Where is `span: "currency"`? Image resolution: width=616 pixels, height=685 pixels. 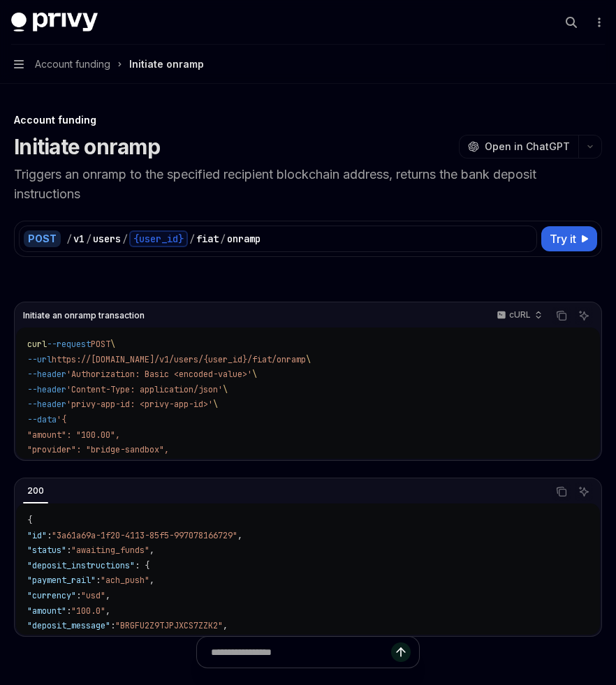
span: "currency" is located at coordinates (52, 596).